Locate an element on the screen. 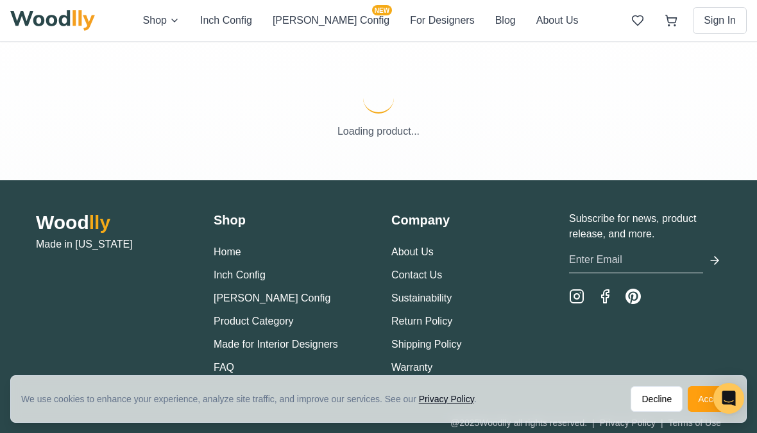 The height and width of the screenshot is (433, 757). p: Loading product... is located at coordinates (379, 132).